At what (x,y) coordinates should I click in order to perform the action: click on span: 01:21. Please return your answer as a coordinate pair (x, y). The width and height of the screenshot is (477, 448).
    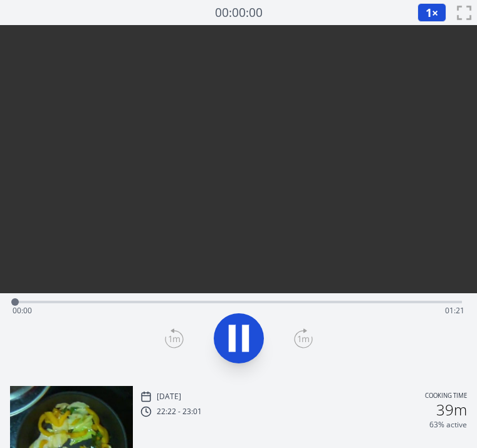
    Looking at the image, I should click on (455, 310).